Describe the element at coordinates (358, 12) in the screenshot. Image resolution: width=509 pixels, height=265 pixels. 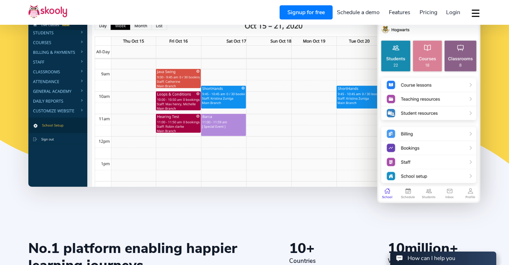
I see `a: Schedule a demo` at that location.